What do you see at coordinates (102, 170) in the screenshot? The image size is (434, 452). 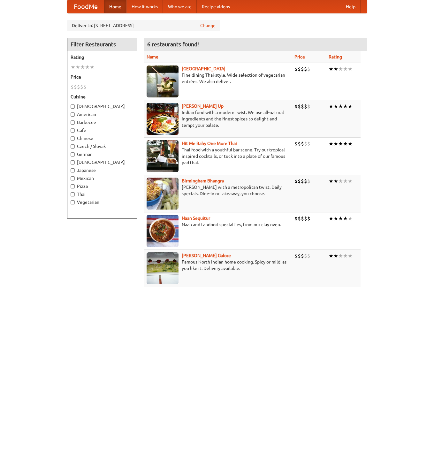 I see `label: Japanese` at bounding box center [102, 170].